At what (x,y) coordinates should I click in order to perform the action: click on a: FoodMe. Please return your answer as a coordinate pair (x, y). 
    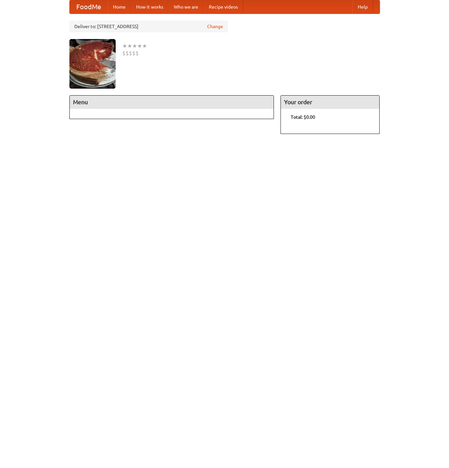
    Looking at the image, I should click on (89, 7).